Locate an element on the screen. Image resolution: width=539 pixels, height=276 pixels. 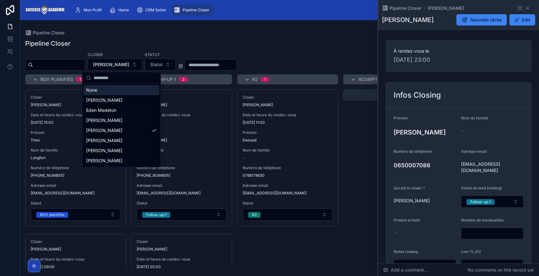
span: CRM Setter is located at coordinates (156, 10).